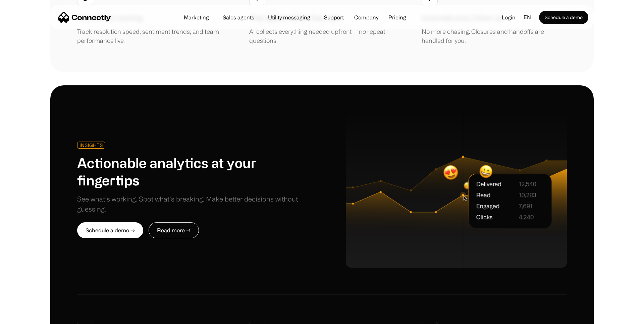 The image size is (644, 324). What do you see at coordinates (397, 17) in the screenshot?
I see `a: Pricing` at bounding box center [397, 17].